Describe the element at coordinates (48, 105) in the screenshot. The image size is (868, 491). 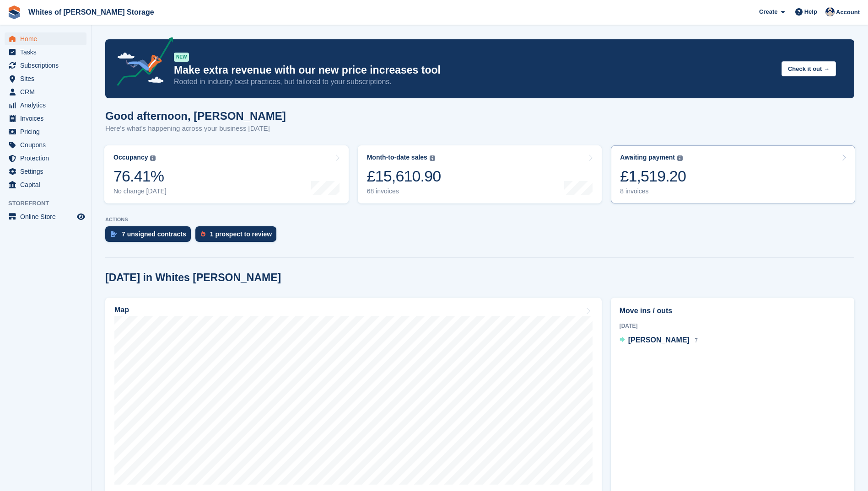
I see `span: Analytics` at that location.